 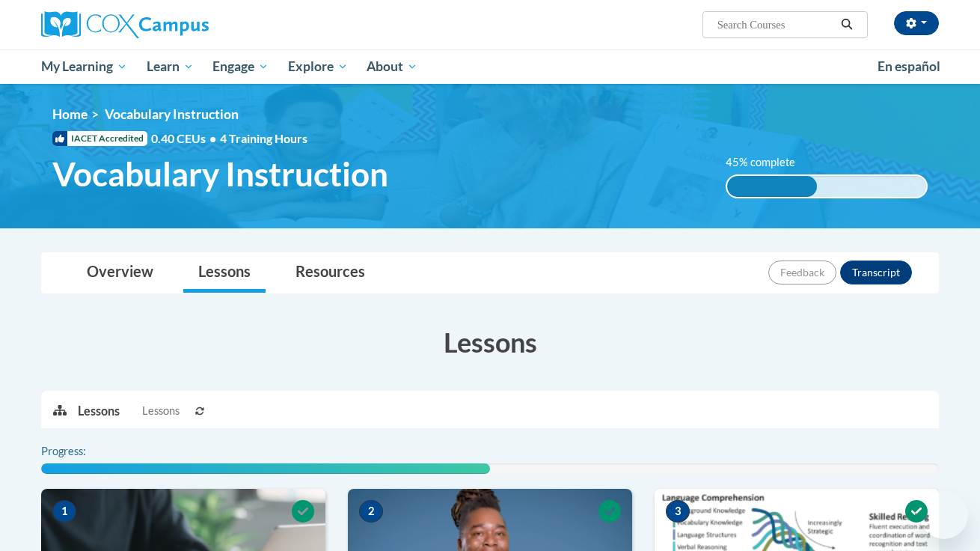 What do you see at coordinates (183, 25) in the screenshot?
I see `a: Cox Campus` at bounding box center [183, 25].